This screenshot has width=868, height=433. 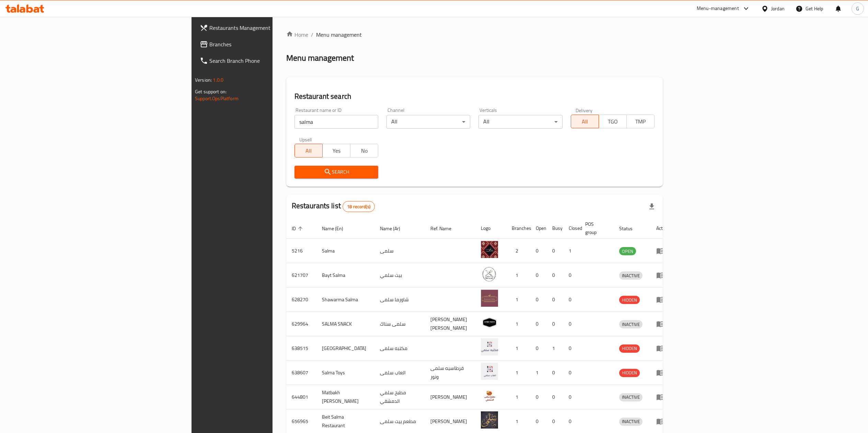 What do you see at coordinates (518, 228) in the screenshot?
I see `th: Branches` at bounding box center [518, 228].